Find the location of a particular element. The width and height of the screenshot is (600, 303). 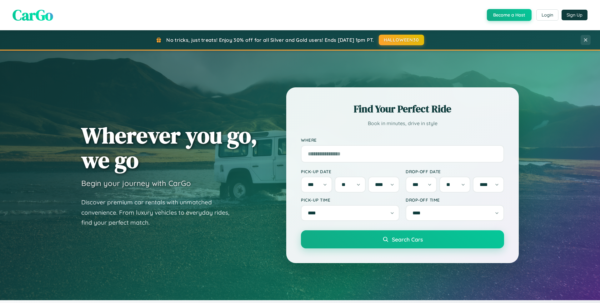

p: Book in minutes, drive in style is located at coordinates (402, 123).